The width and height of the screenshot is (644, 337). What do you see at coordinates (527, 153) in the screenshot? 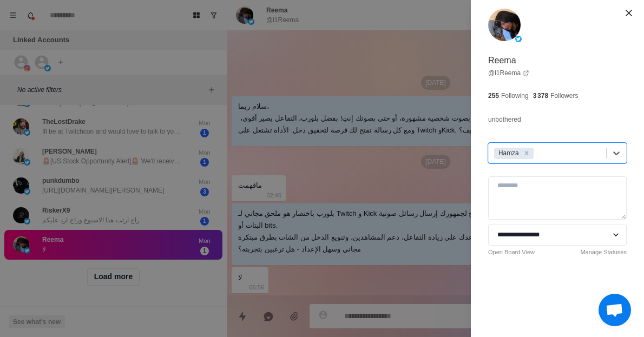
I see `div: Remove Hamza` at bounding box center [527, 153].